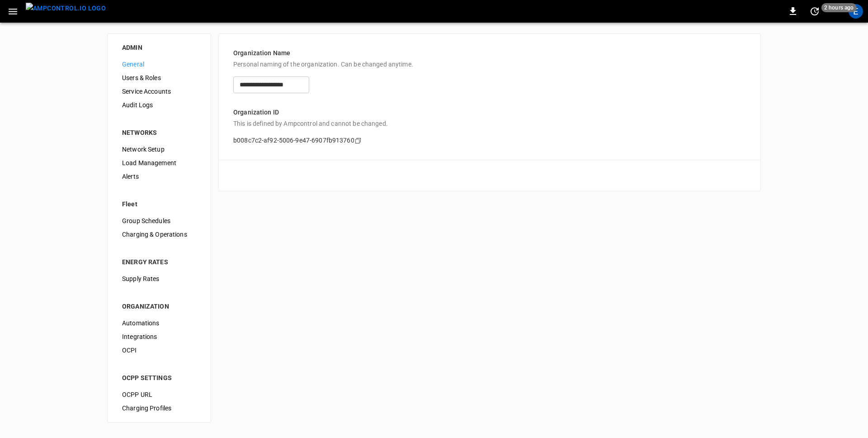 This screenshot has height=438, width=868. I want to click on div: Alerts, so click(159, 177).